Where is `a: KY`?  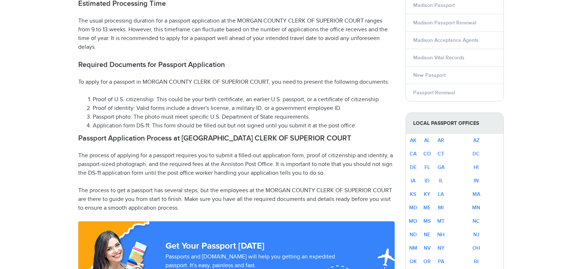 a: KY is located at coordinates (427, 194).